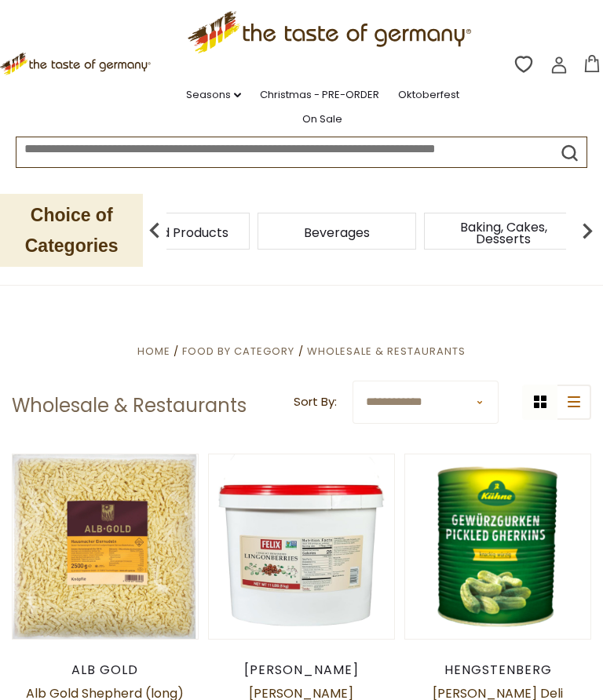  What do you see at coordinates (154, 351) in the screenshot?
I see `span: Home` at bounding box center [154, 351].